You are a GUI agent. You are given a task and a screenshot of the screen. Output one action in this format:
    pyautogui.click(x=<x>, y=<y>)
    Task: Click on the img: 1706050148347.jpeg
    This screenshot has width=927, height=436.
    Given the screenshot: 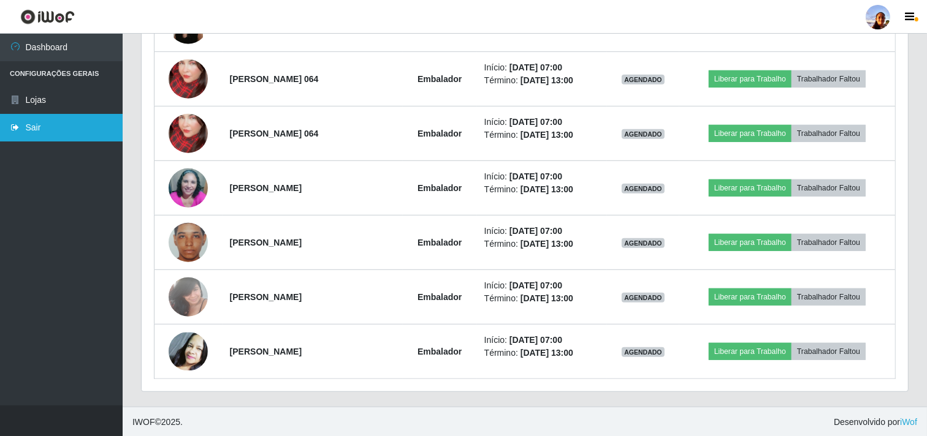 What is the action you would take?
    pyautogui.click(x=188, y=297)
    